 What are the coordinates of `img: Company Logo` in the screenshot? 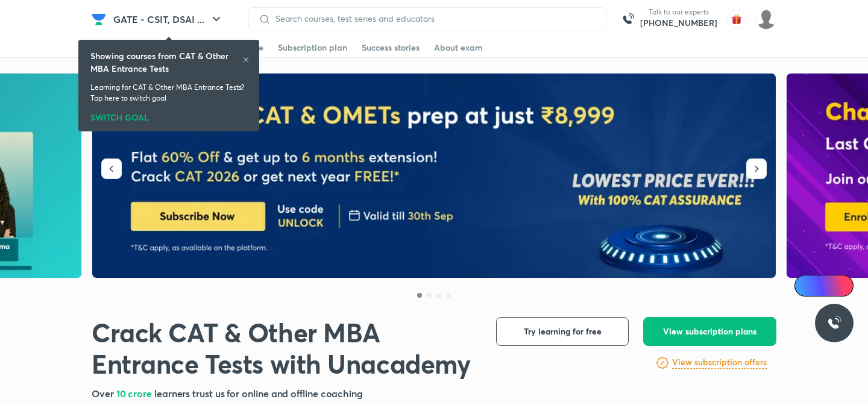 It's located at (99, 19).